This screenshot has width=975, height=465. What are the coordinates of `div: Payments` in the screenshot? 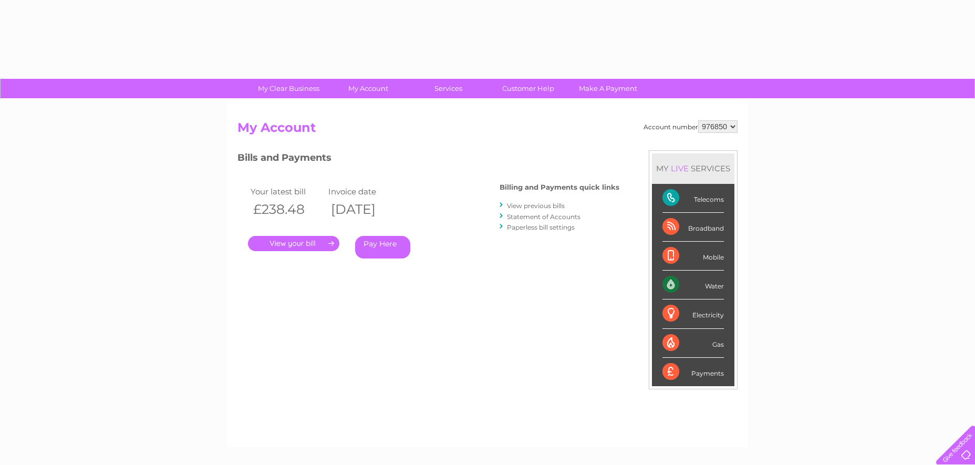 It's located at (693, 372).